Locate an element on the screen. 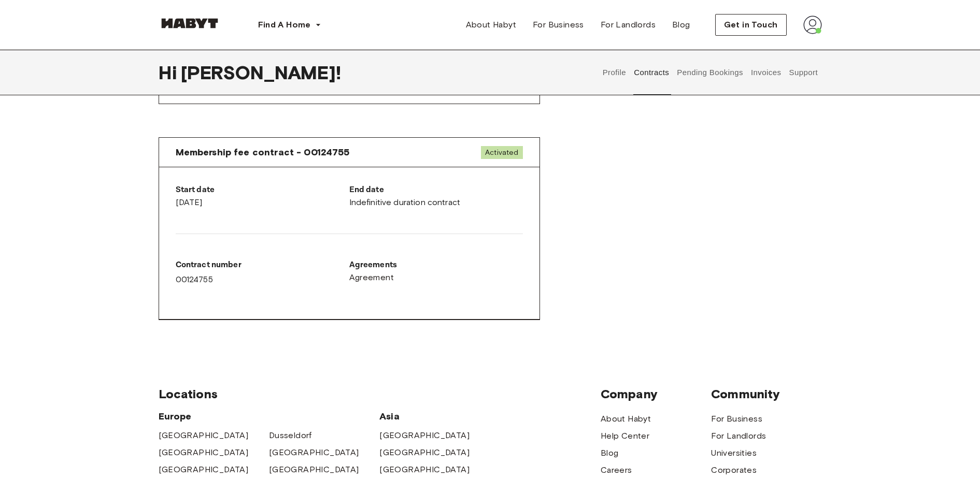 The image size is (980, 478). p: End date is located at coordinates (436, 190).